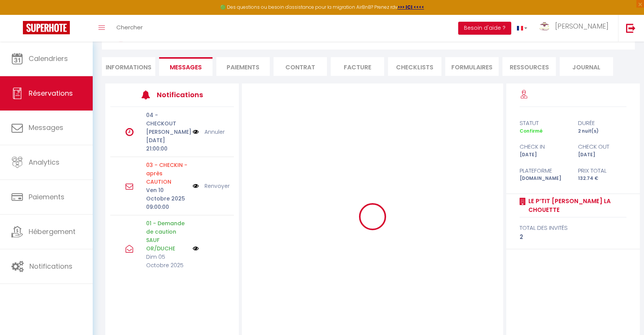 The height and width of the screenshot is (335, 644). What do you see at coordinates (544, 123) in the screenshot?
I see `div: statut` at bounding box center [544, 123].